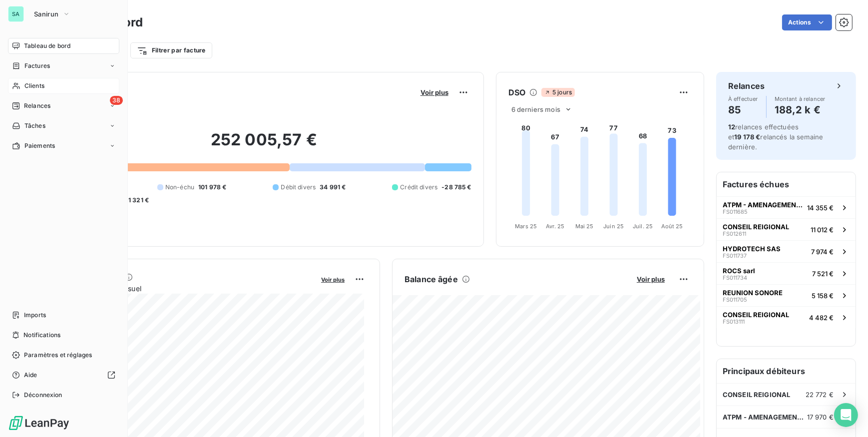 The image size is (868, 437). Describe the element at coordinates (753, 293) in the screenshot. I see `span: REUNION SONORE` at that location.